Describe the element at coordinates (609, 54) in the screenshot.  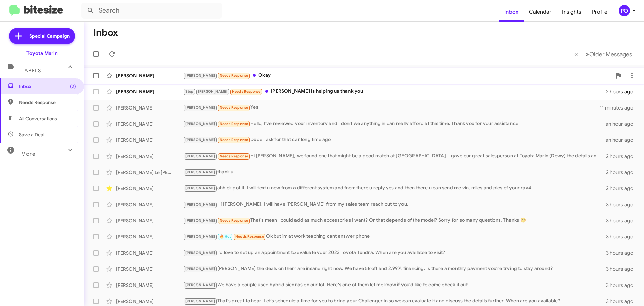
I see `button: Next` at that location.